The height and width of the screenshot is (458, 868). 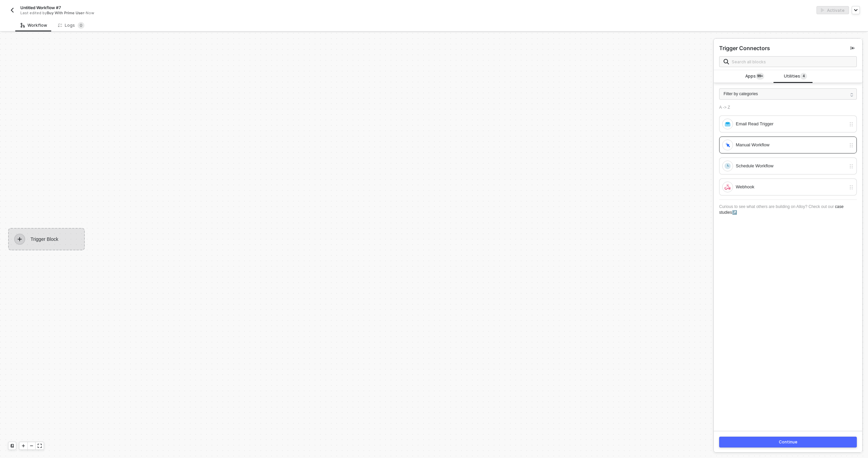 I want to click on span: Buy With Prime User, so click(x=66, y=13).